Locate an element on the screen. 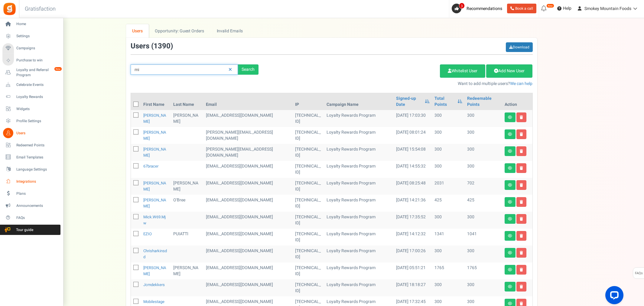 This screenshot has height=306, width=644. a: Book a call is located at coordinates (521, 9).